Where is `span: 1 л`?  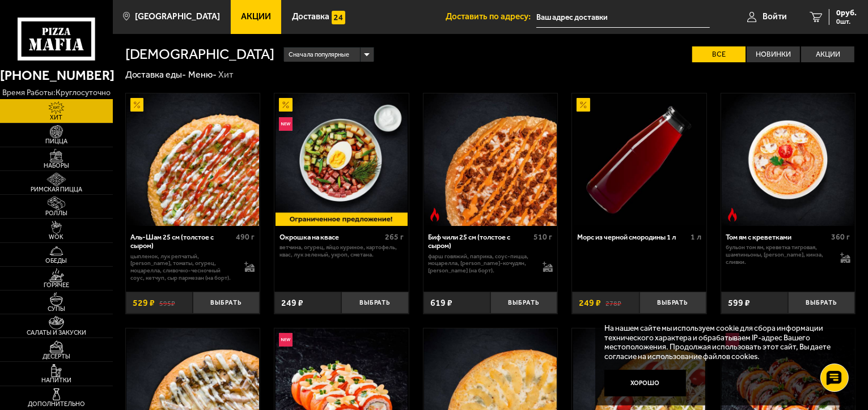 span: 1 л is located at coordinates (696, 237).